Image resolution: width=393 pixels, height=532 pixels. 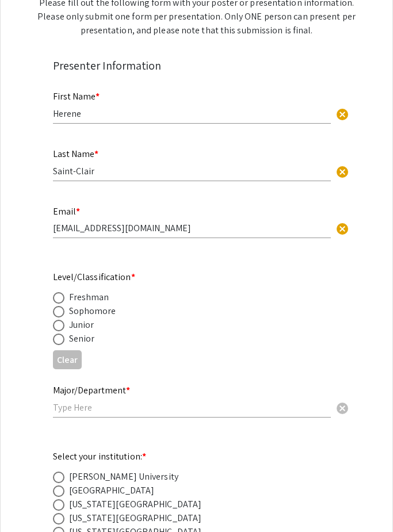 What do you see at coordinates (91, 390) in the screenshot?
I see `mat-label: Major/Department` at bounding box center [91, 390].